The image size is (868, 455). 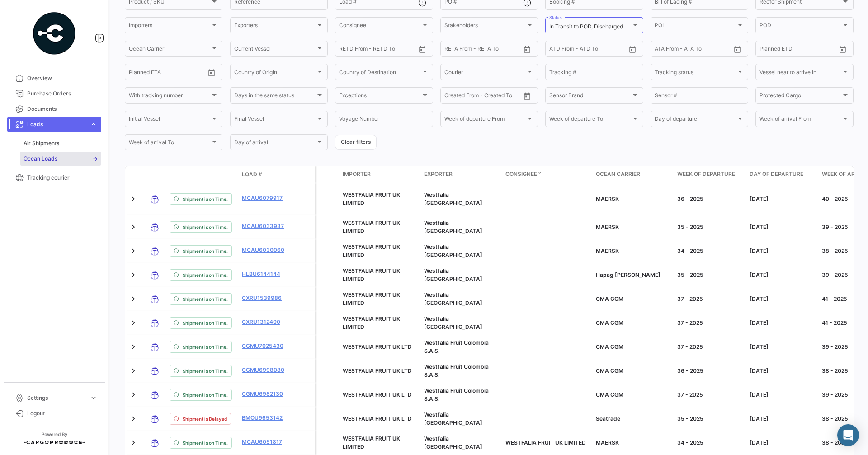 I want to click on span: Protected Cargo, so click(x=800, y=97).